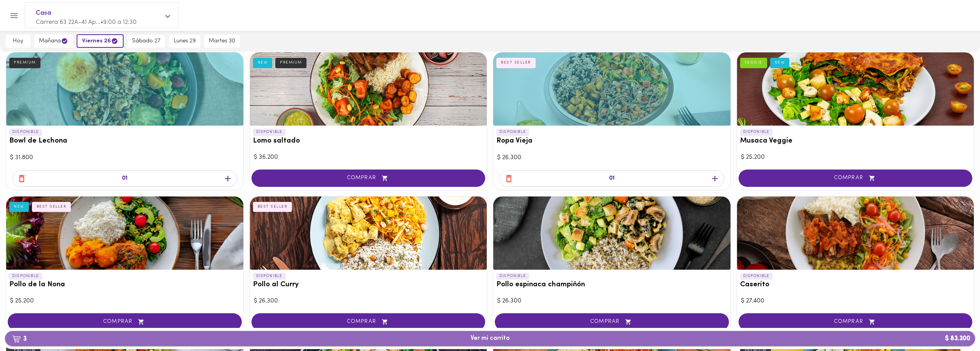 This screenshot has height=351, width=980. I want to click on div: Pollo al Curry, so click(368, 233).